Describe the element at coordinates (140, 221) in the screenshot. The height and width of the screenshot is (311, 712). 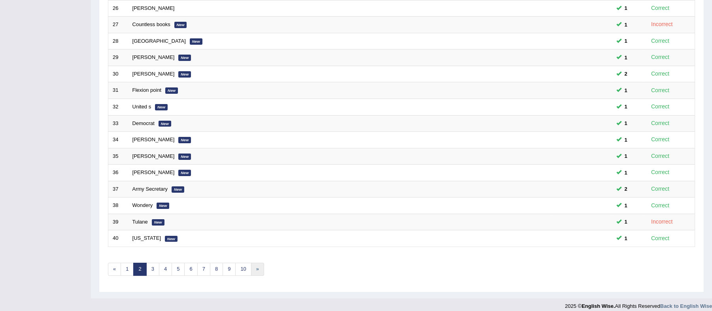
I see `a: Tulane` at that location.